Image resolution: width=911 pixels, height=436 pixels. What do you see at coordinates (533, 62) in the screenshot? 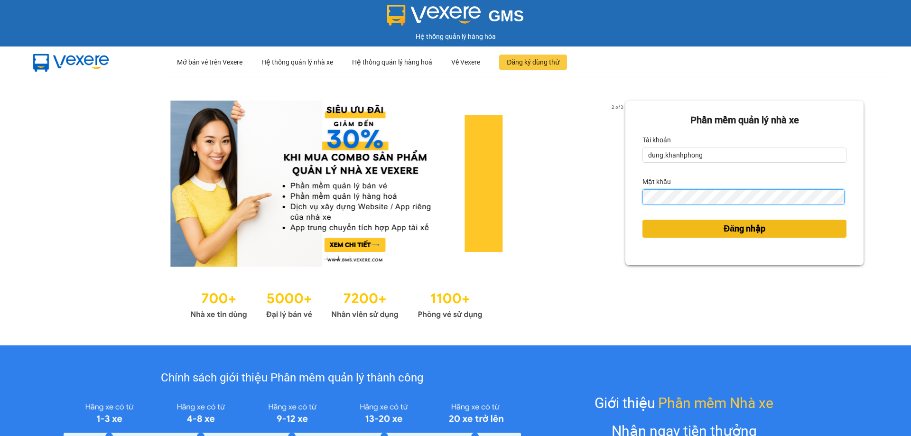
I see `span: Đăng ký dùng thử` at bounding box center [533, 62].